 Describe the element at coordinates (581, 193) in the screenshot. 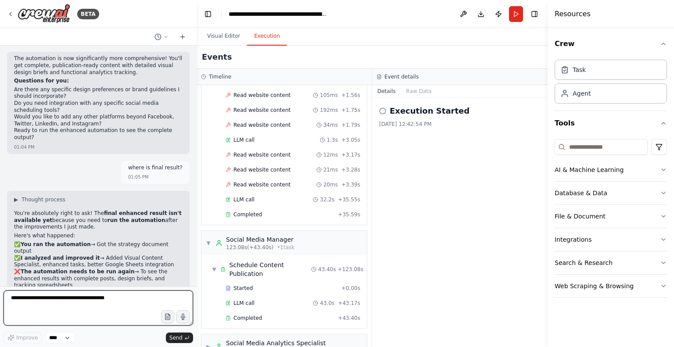

I see `div: Database & Data` at that location.